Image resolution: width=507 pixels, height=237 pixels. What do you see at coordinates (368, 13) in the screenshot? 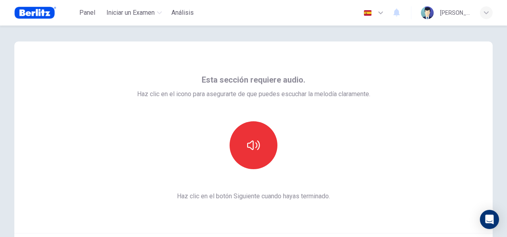
I see `img: es` at bounding box center [368, 13].